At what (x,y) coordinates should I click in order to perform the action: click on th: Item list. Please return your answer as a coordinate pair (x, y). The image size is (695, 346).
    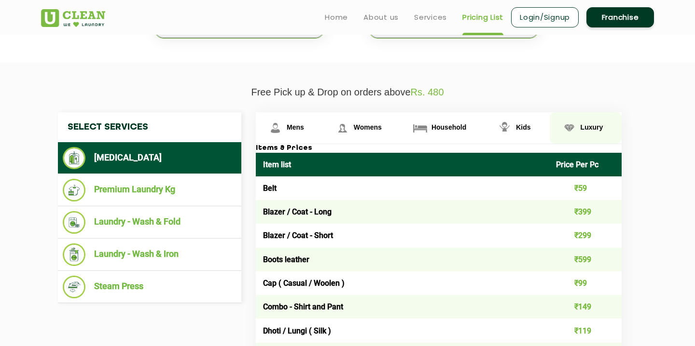
    Looking at the image, I should click on (402, 165).